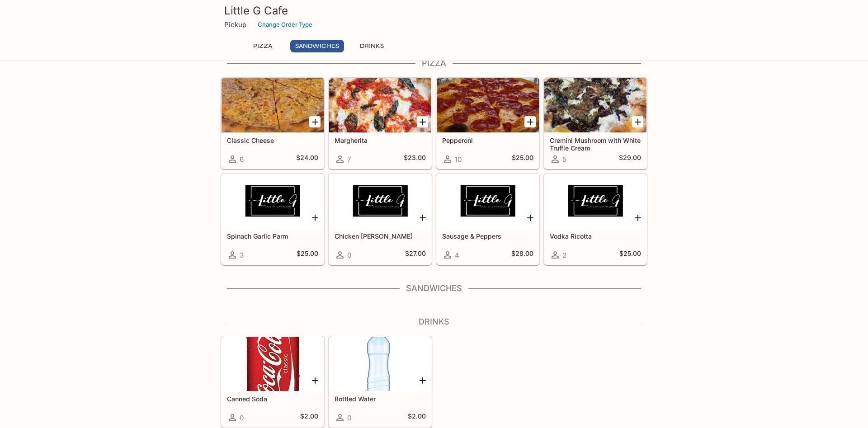 The image size is (868, 428). I want to click on a: Spinach Garlic Parm3$25.00, so click(273, 219).